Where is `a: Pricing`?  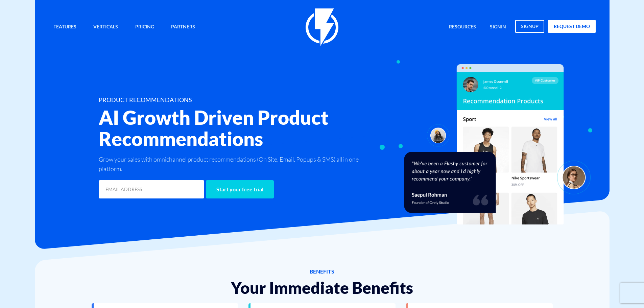 a: Pricing is located at coordinates (145, 27).